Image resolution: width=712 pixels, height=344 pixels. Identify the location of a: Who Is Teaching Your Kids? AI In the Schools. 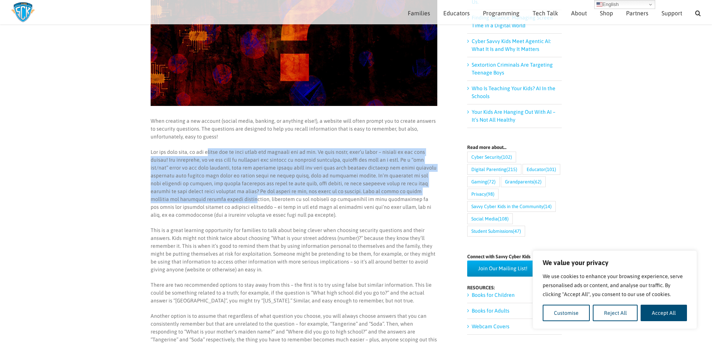
(514, 92).